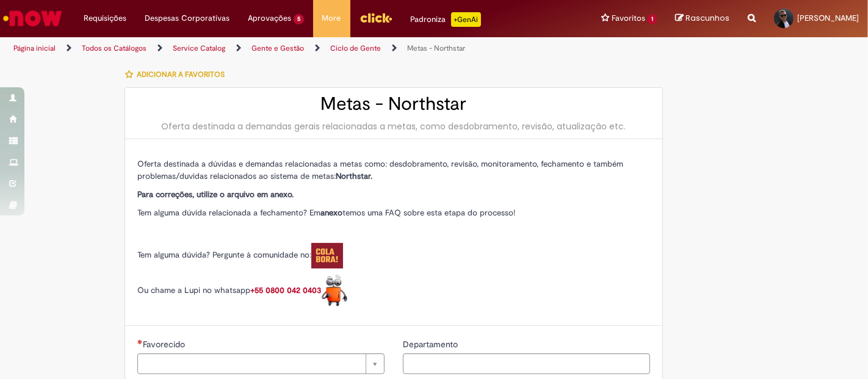 The width and height of the screenshot is (868, 379). Describe the element at coordinates (327, 255) in the screenshot. I see `a: Colabora` at that location.